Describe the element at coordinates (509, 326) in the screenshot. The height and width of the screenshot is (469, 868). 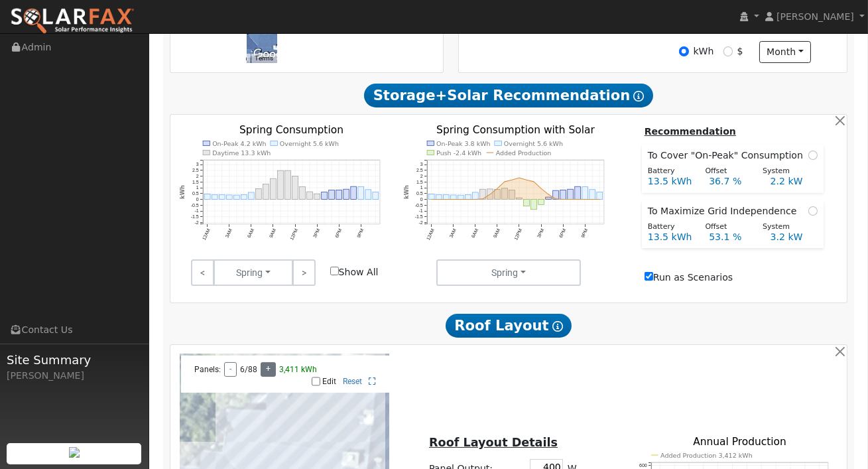
I see `span: Roof Layout` at that location.